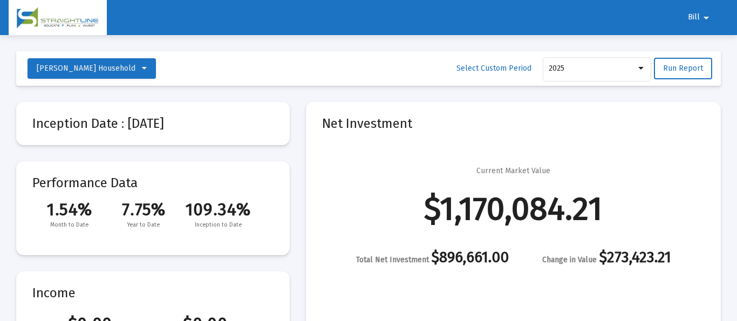 The image size is (737, 321). What do you see at coordinates (70, 225) in the screenshot?
I see `span: Month to Date` at bounding box center [70, 225].